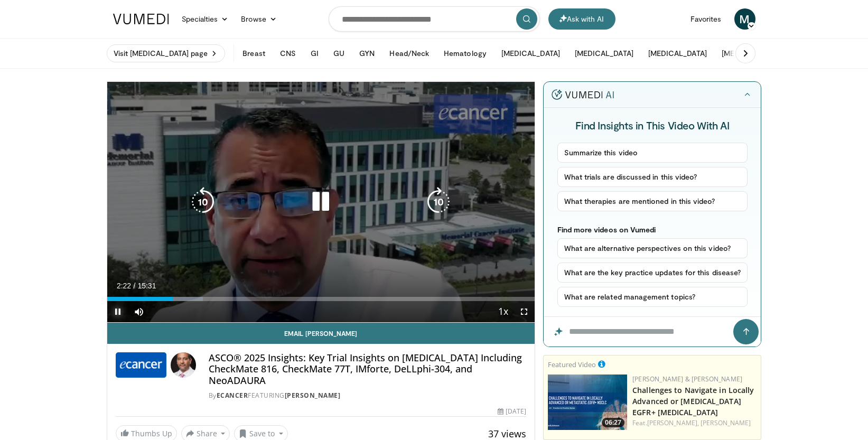  What do you see at coordinates (368, 396) in the screenshot?
I see `div: By FEATURING` at bounding box center [368, 396].